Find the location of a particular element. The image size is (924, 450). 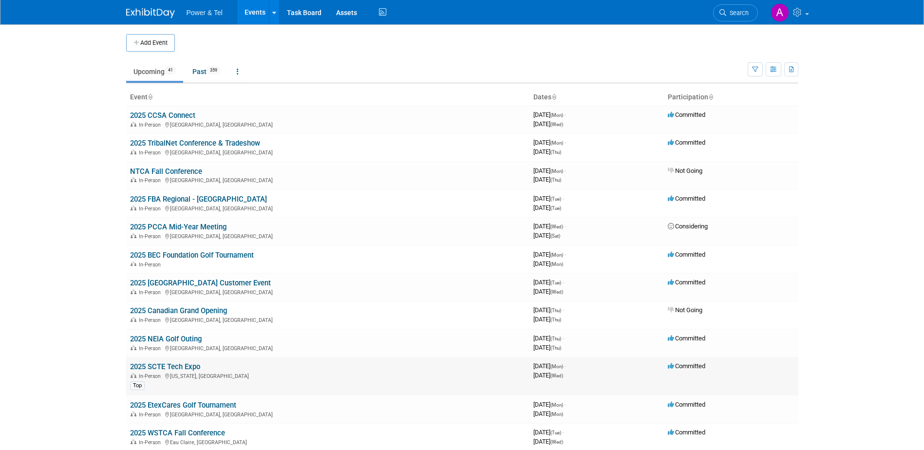

a: 2025 WSTCA Fall Conference is located at coordinates (177, 433).